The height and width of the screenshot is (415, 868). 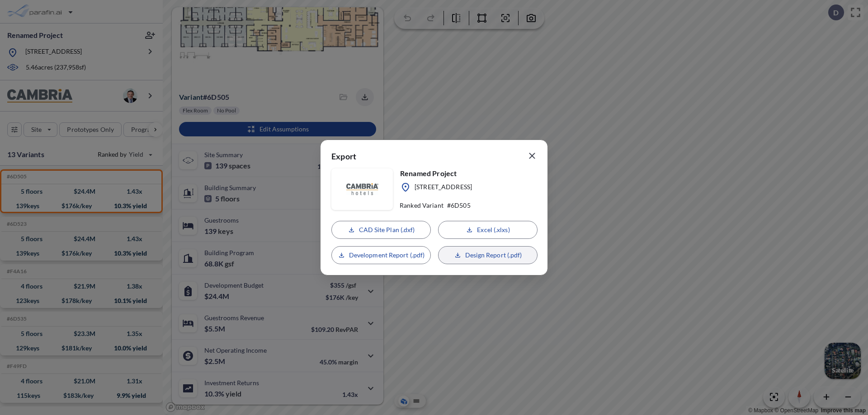 I want to click on p: Development Report (.pdf), so click(x=387, y=255).